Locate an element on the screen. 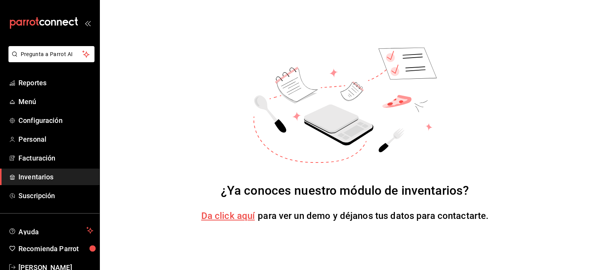 The width and height of the screenshot is (590, 270). div: ¿Ya conoces nuestro módulo de inventarios? is located at coordinates (345, 191).